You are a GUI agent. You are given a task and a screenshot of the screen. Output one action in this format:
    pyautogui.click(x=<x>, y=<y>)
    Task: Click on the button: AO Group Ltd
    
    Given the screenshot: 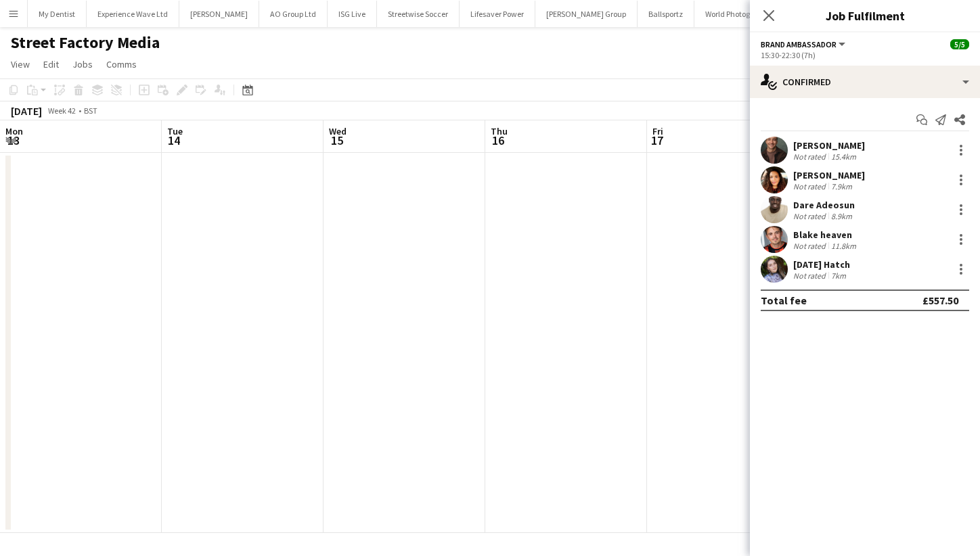 What is the action you would take?
    pyautogui.click(x=293, y=14)
    